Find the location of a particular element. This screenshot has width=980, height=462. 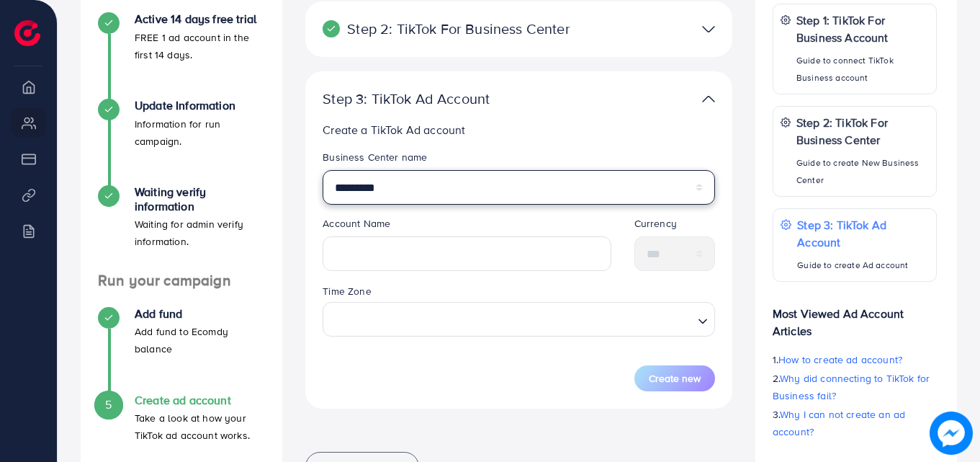

p: 1. is located at coordinates (855, 360).